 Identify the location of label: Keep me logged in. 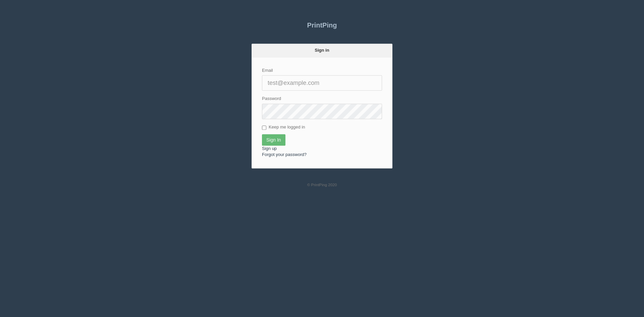
(284, 128).